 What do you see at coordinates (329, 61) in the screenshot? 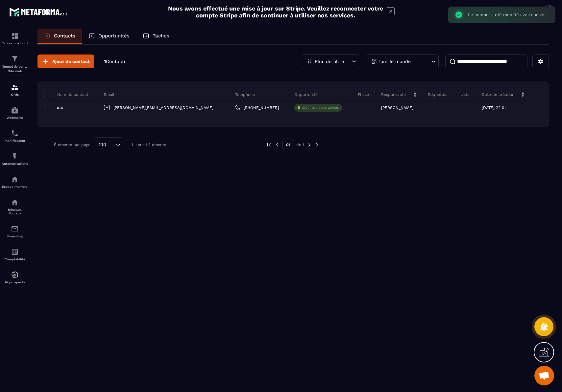
I see `p: Plus de filtre` at bounding box center [329, 61].